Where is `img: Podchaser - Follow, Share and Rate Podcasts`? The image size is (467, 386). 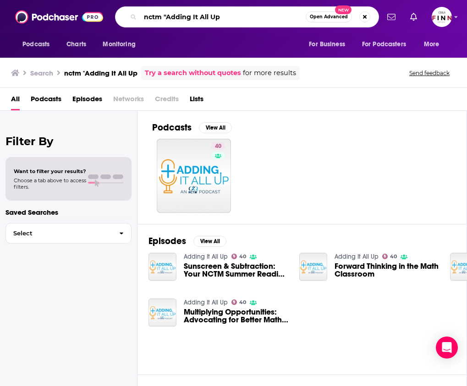 img: Podchaser - Follow, Share and Rate Podcasts is located at coordinates (59, 17).